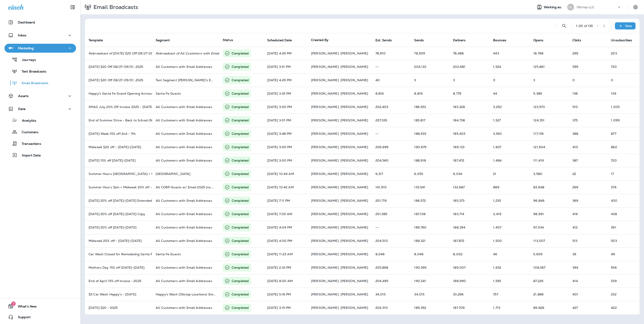 Image resolution: width=644 pixels, height=324 pixels. What do you see at coordinates (509, 214) in the screenshot?
I see `td: 3,419` at bounding box center [509, 214].